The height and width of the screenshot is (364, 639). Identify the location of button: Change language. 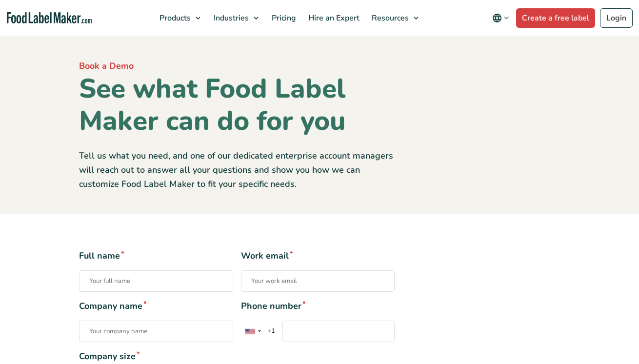
(500, 18).